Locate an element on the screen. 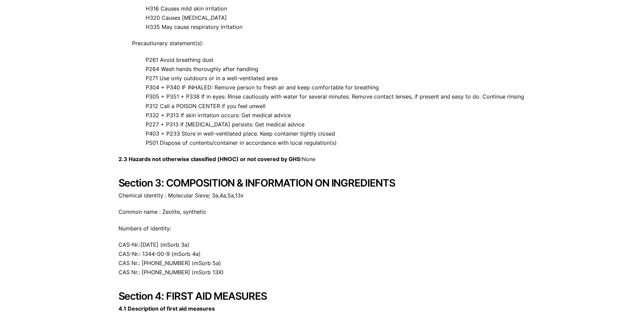 The image size is (644, 314). strong: 2.3 Hazards not otherwise classified (HNOC) or not covered by GHS: is located at coordinates (210, 159).